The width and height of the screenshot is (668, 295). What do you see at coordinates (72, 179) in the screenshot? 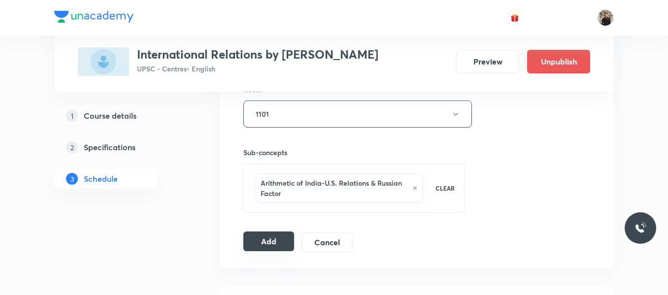
I see `p: 3` at bounding box center [72, 179].